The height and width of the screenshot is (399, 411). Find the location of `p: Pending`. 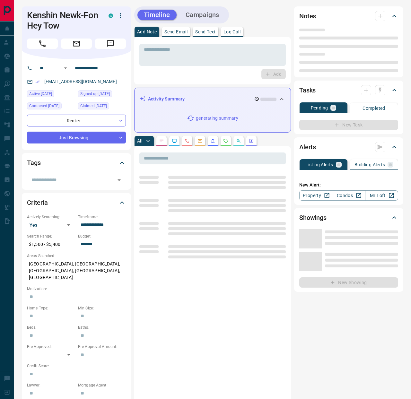

p: Pending is located at coordinates (319, 108).